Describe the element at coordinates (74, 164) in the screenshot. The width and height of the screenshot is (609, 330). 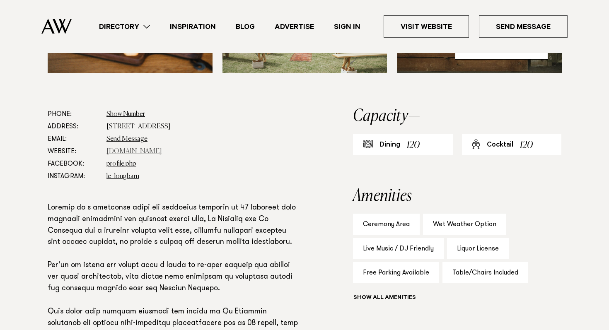
I see `dt: Facebook:` at that location.